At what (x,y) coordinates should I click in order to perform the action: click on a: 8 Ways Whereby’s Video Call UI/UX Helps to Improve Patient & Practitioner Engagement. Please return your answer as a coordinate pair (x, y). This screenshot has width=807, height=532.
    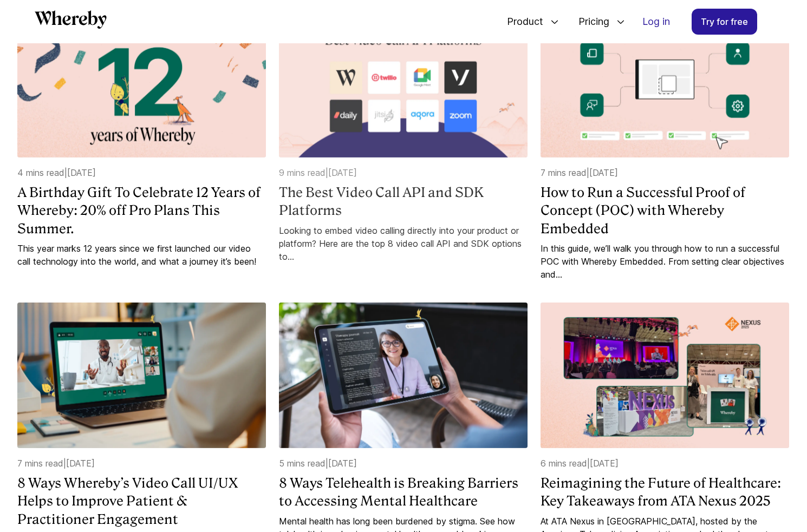
    Looking at the image, I should click on (141, 501).